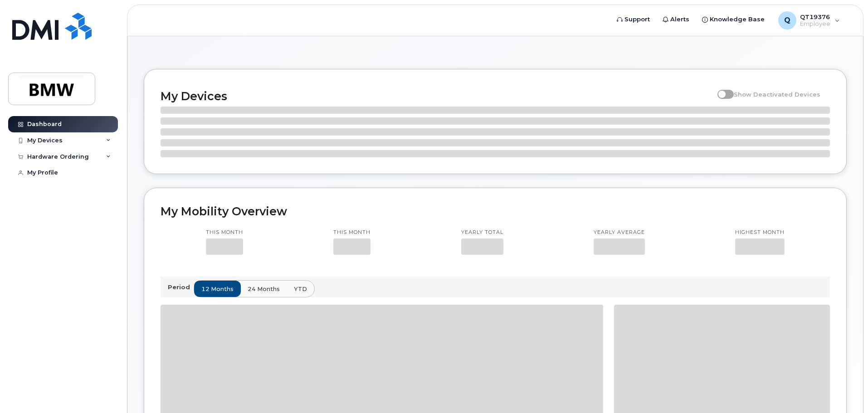  What do you see at coordinates (181, 287) in the screenshot?
I see `p: Period` at bounding box center [181, 287].